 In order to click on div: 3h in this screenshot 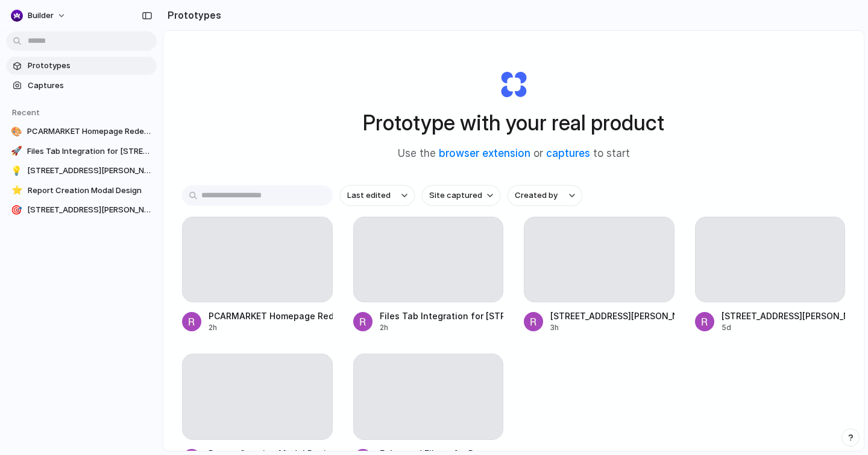, I will do `click(613, 327)`.